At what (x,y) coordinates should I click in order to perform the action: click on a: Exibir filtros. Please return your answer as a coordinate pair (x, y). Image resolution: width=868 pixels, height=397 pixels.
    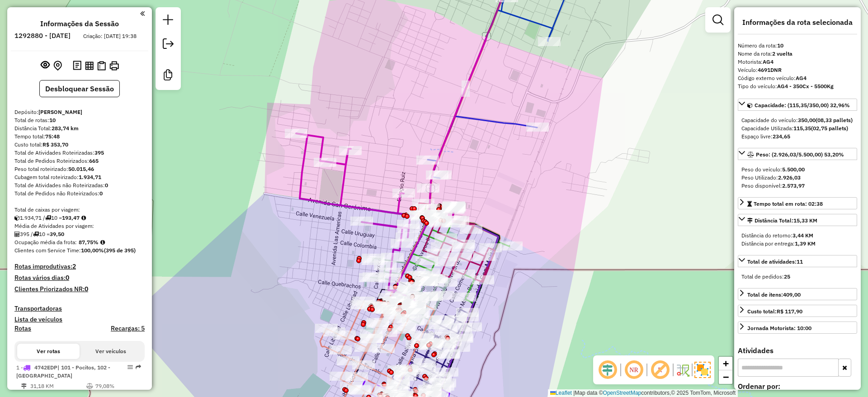
    Looking at the image, I should click on (718, 20).